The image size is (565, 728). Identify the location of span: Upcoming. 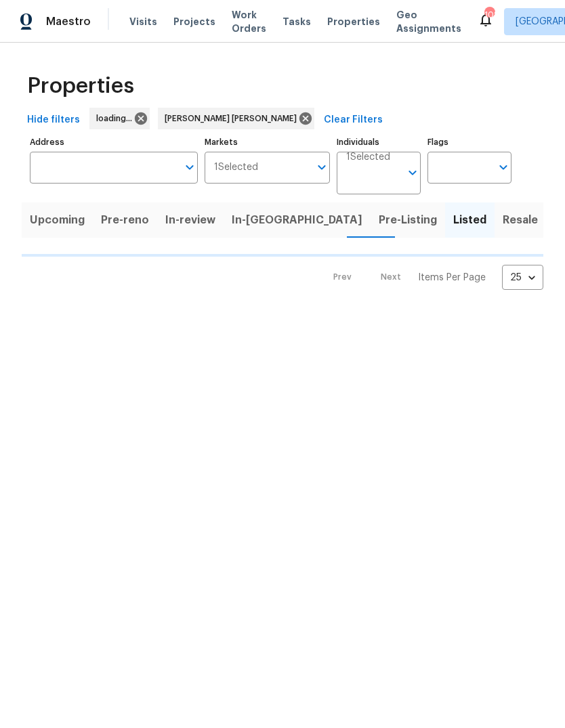
(57, 220).